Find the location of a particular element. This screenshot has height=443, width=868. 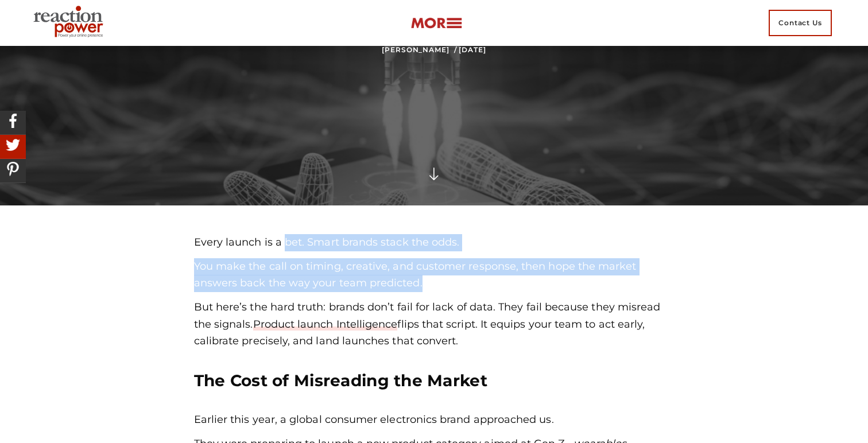

p: But here’s the hard truth: brands don’t fail for lack of data. They fail because they misread the... is located at coordinates (434, 324).